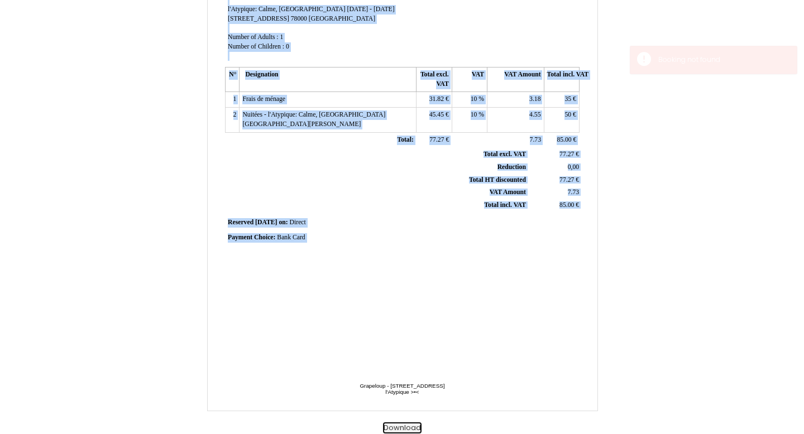 Image resolution: width=804 pixels, height=434 pixels. Describe the element at coordinates (291, 237) in the screenshot. I see `span: Bank Card` at that location.